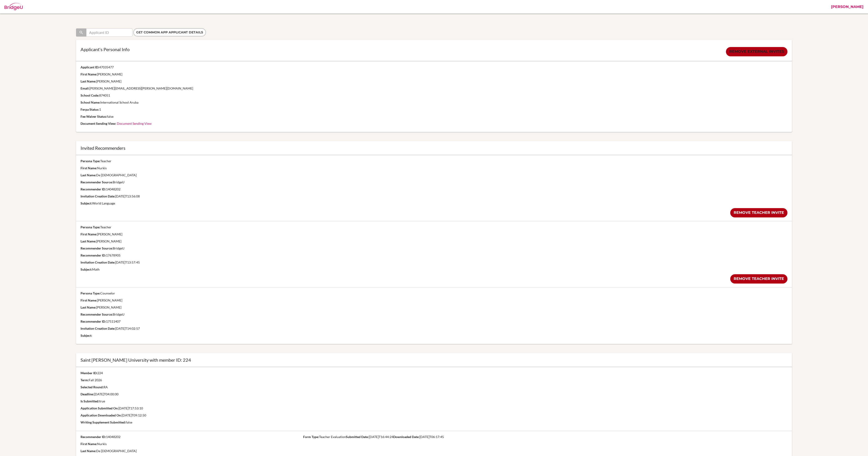 Image resolution: width=868 pixels, height=456 pixels. I want to click on strong: Deadline:, so click(87, 394).